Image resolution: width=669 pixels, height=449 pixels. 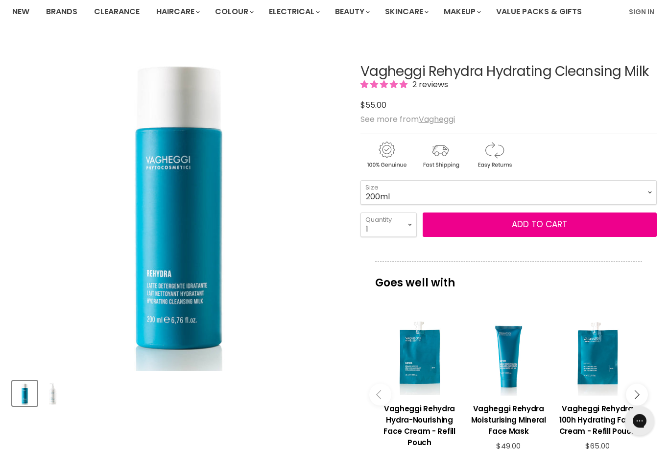 I want to click on a: Value Packs & Gifts, so click(x=539, y=12).